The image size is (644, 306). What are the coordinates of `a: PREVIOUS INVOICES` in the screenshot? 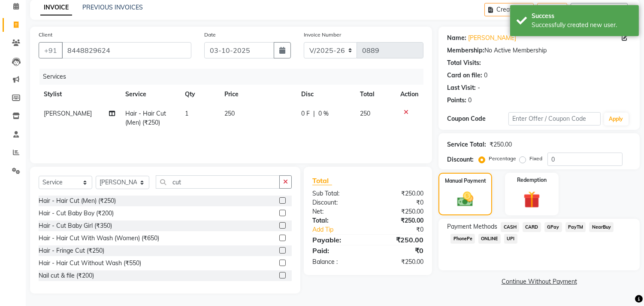 It's located at (113, 7).